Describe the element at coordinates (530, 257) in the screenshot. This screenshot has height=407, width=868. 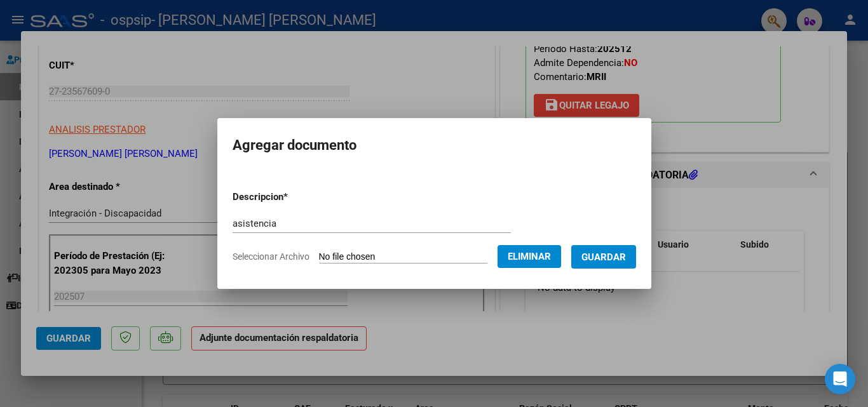
I see `button: Eliminar` at that location.